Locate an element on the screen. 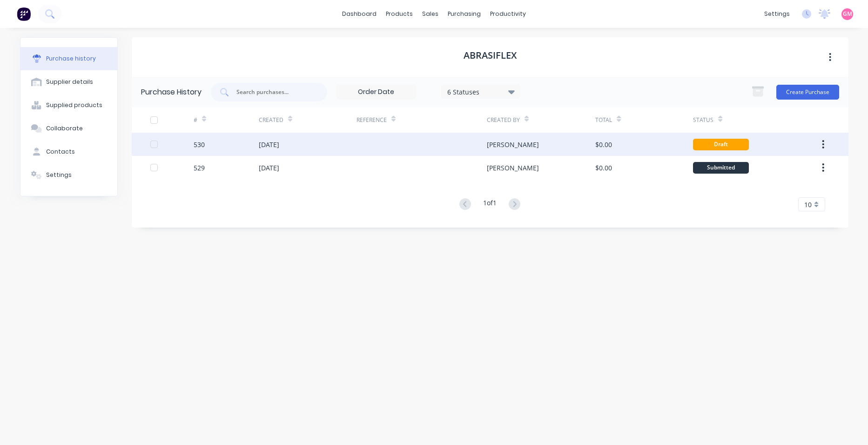 This screenshot has height=445, width=868. div: Collaborate is located at coordinates (64, 128).